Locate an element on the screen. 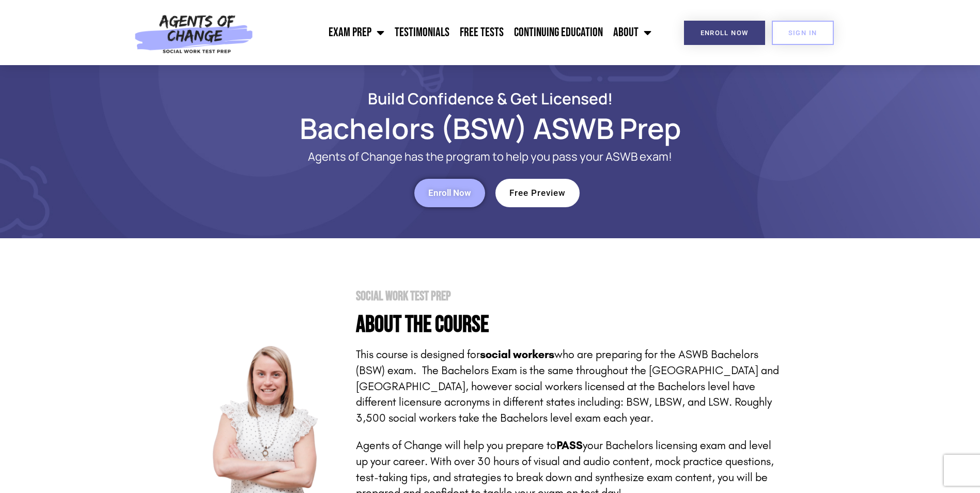 The height and width of the screenshot is (493, 980). p: This course is designed for who are preparing for the ASWB Bachelors (BSW) exam. The Bachelors Ex... is located at coordinates (570, 387).